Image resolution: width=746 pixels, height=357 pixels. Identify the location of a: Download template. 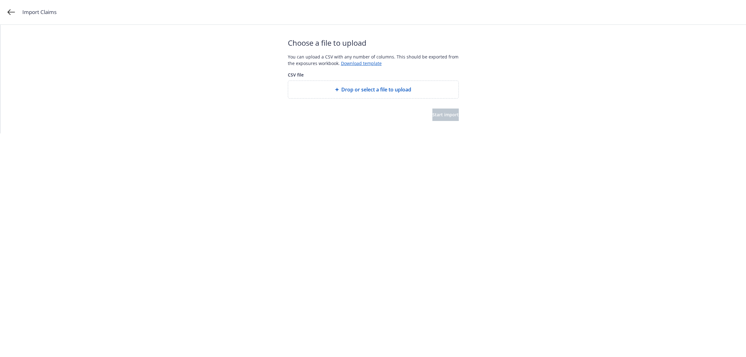
(361, 63).